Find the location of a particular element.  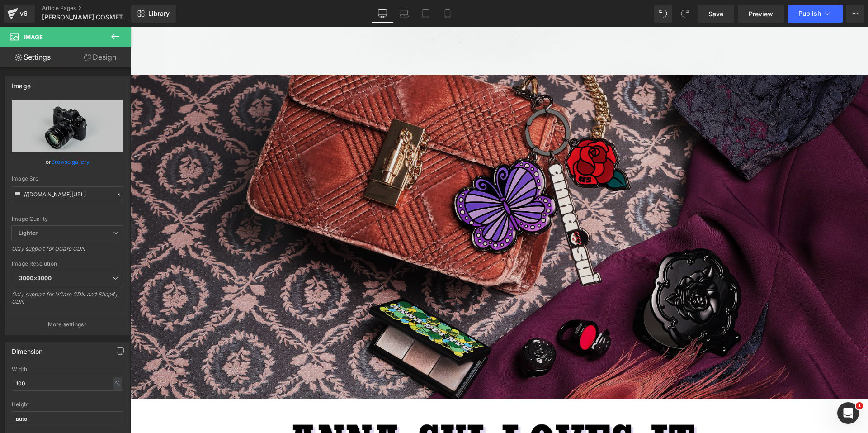

a: Article Pages is located at coordinates (94, 8).